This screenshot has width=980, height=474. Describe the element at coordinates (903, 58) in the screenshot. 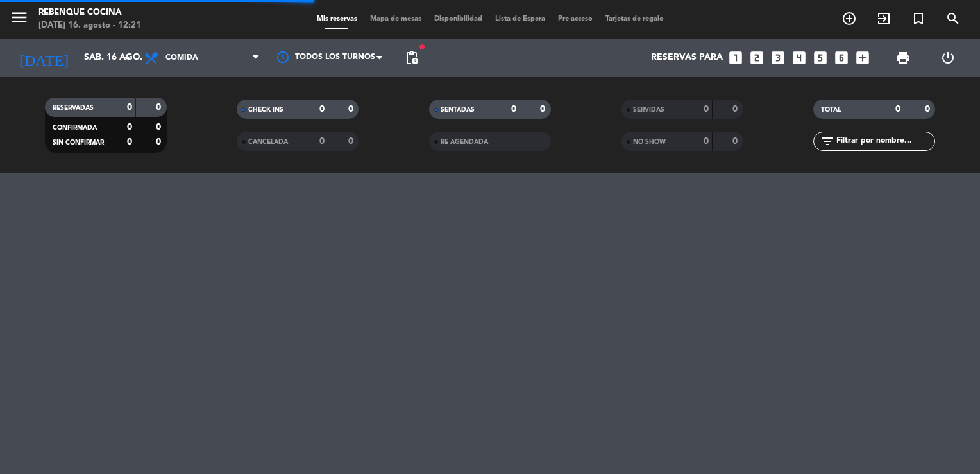

I see `span: print` at that location.